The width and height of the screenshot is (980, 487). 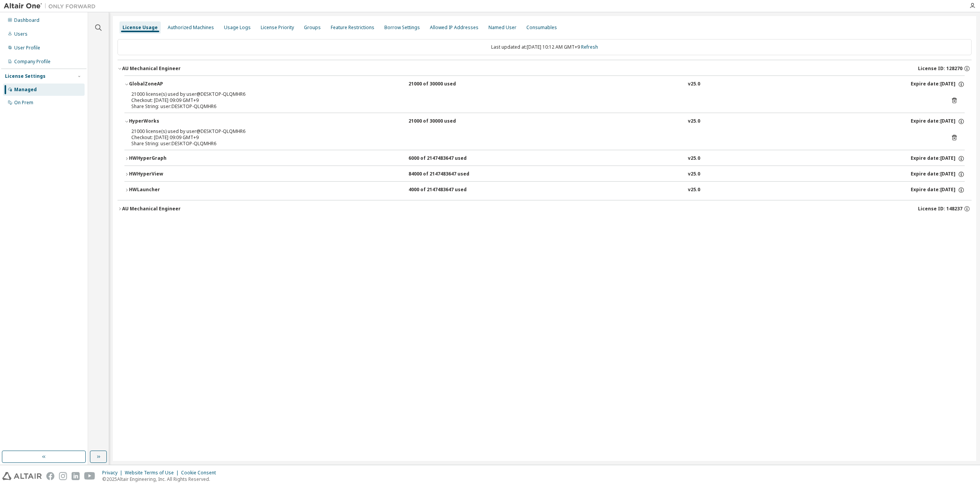 I want to click on p: © 2025 Altair Engineering, Inc. All Rights Reserved., so click(x=161, y=479).